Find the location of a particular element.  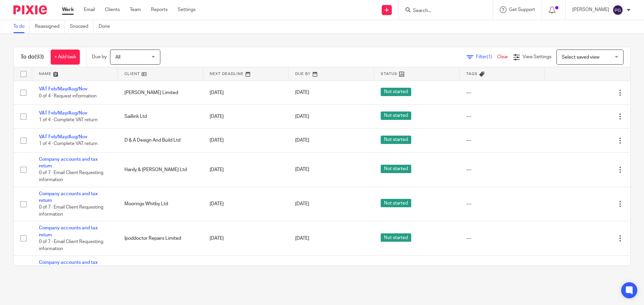

a: Work is located at coordinates (68, 10).